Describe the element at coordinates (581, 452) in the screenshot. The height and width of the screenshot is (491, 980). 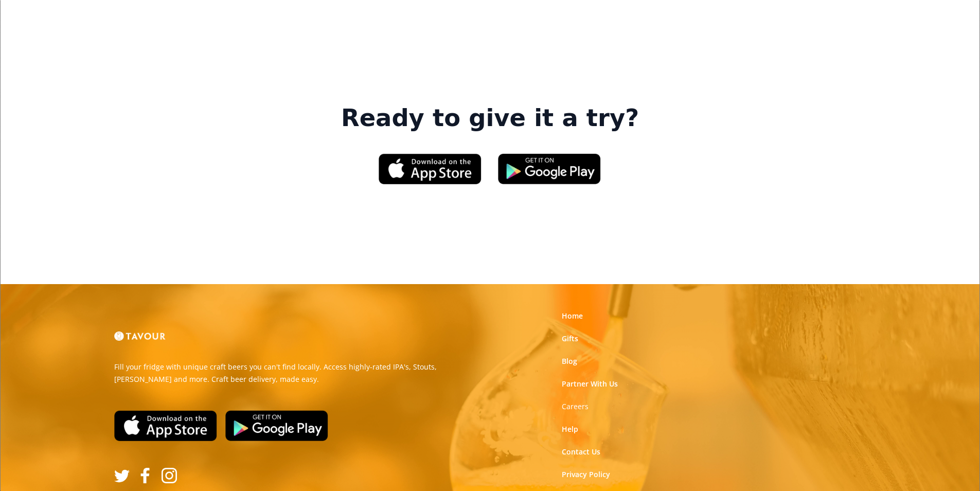
I see `a: Contact Us` at that location.